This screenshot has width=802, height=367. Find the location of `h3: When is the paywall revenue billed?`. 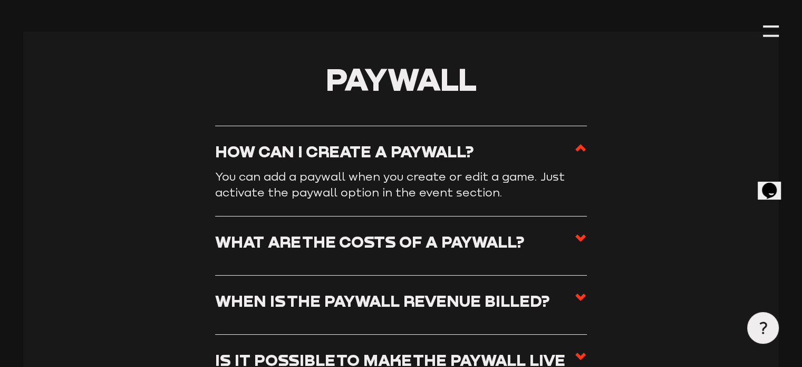

h3: When is the paywall revenue billed? is located at coordinates (382, 300).